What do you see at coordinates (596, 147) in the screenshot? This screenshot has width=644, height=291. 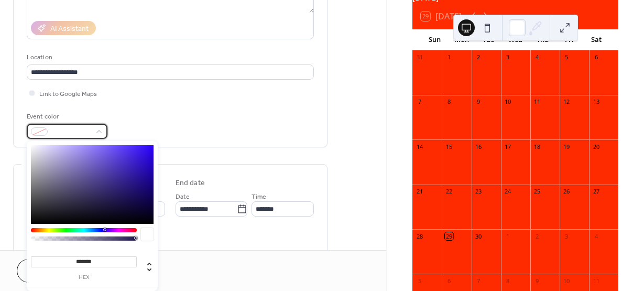 I see `div: 20` at bounding box center [596, 147].